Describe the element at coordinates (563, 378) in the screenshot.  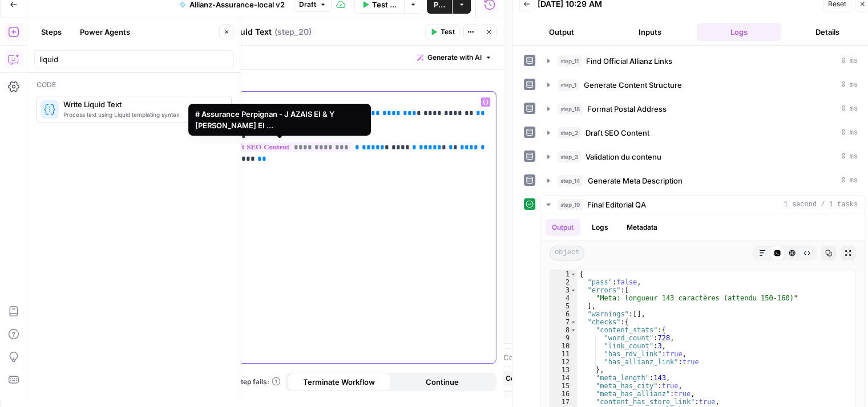
I see `div: 14` at that location.